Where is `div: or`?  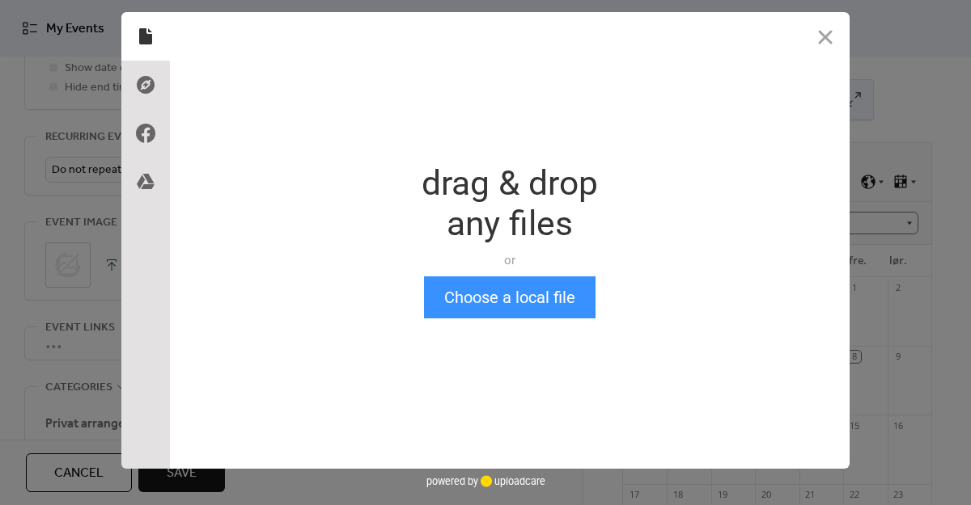 div: or is located at coordinates (510, 260).